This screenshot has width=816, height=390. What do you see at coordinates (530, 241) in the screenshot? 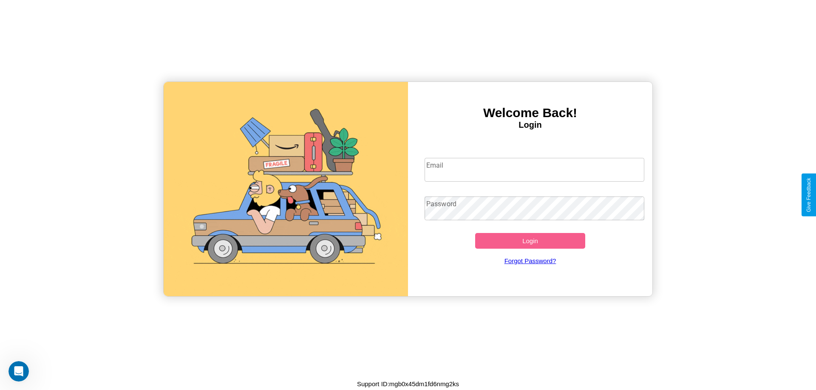
I see `button: Login` at bounding box center [530, 241].